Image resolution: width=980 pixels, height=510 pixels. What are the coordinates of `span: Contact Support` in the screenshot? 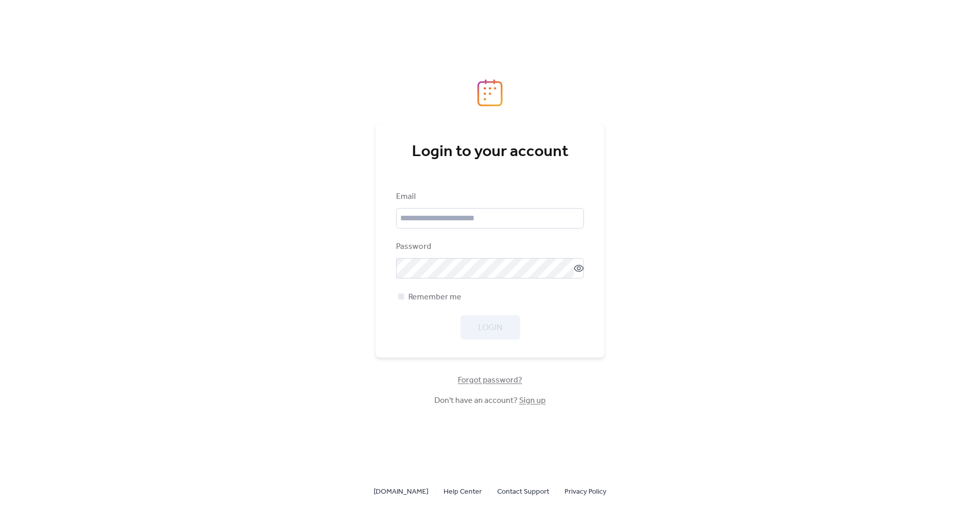 It's located at (523, 492).